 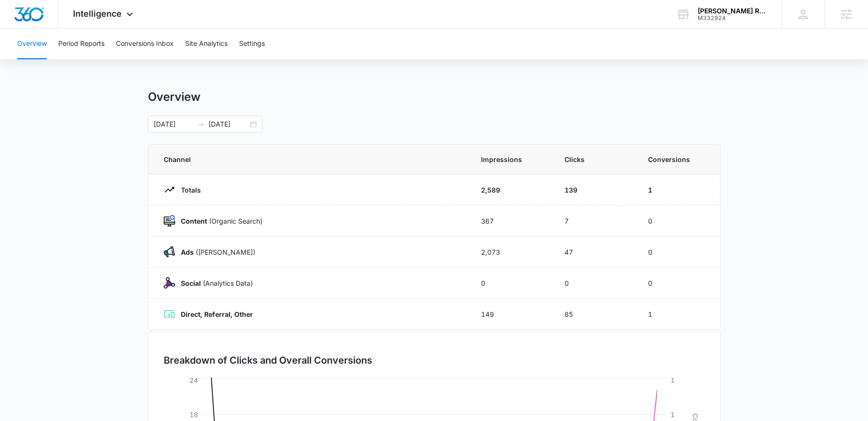 What do you see at coordinates (201, 124) in the screenshot?
I see `span: to` at bounding box center [201, 124].